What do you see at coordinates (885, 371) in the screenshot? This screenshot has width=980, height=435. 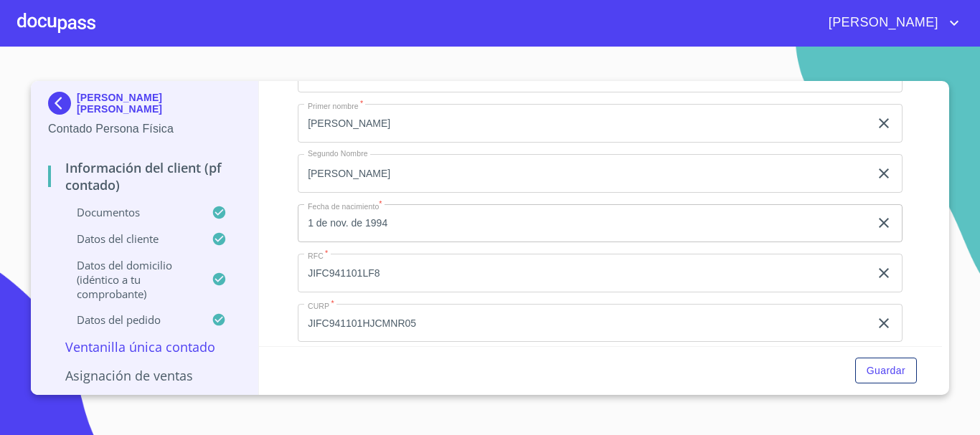 I see `span: Guardar` at bounding box center [885, 371].